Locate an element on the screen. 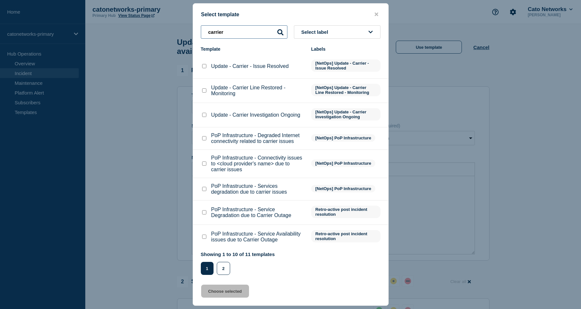 The image size is (581, 309). button: Select label is located at coordinates (337, 32).